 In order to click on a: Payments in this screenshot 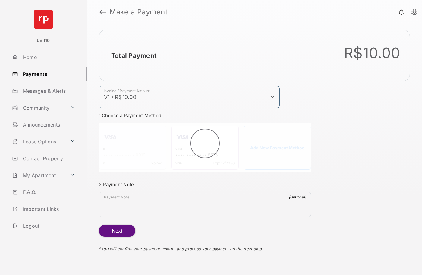, I will do `click(48, 74)`.